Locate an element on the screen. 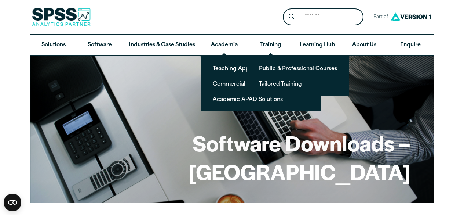  button: Open CMP widget is located at coordinates (12, 202).